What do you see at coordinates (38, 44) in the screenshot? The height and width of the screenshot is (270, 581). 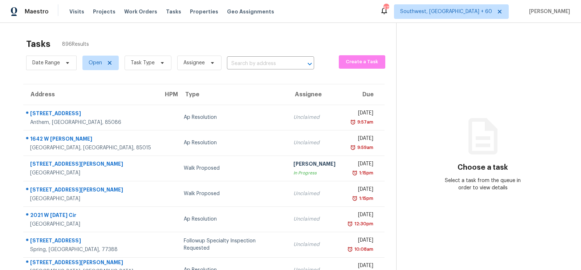 I see `h2: Tasks` at bounding box center [38, 44].